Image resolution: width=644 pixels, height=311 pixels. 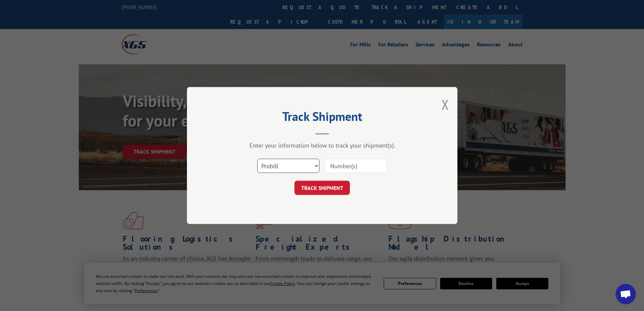 What do you see at coordinates (322, 118) in the screenshot?
I see `h2: Track Shipment` at bounding box center [322, 118].